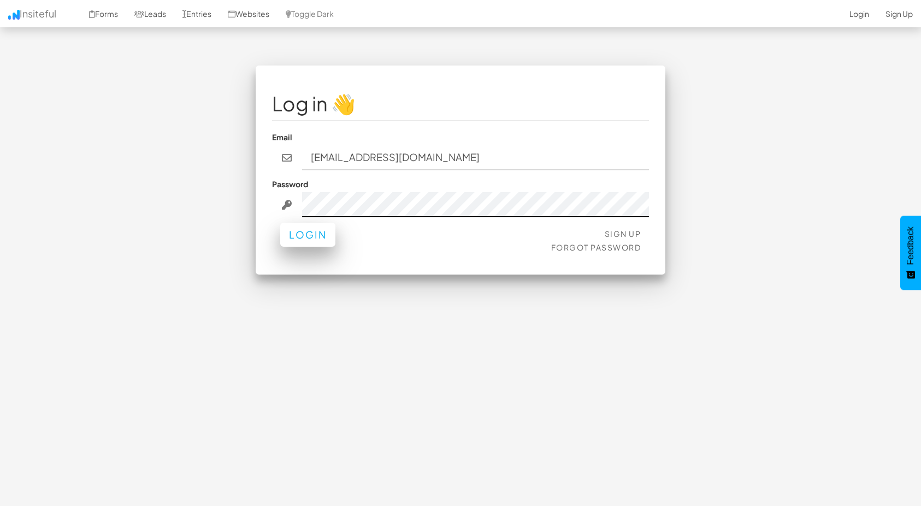 The height and width of the screenshot is (506, 921). Describe the element at coordinates (290, 184) in the screenshot. I see `label: Password` at that location.